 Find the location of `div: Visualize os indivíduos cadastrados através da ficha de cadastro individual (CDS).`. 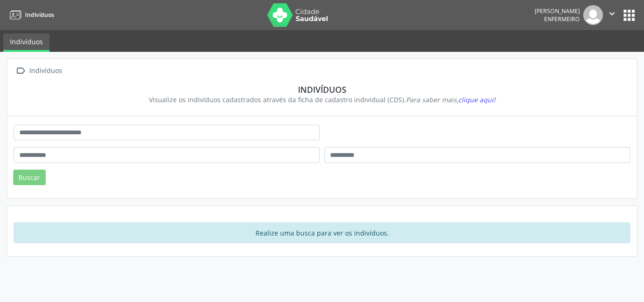

div: Visualize os indivíduos cadastrados através da ficha de cadastro individual (CDS). is located at coordinates (322, 100).